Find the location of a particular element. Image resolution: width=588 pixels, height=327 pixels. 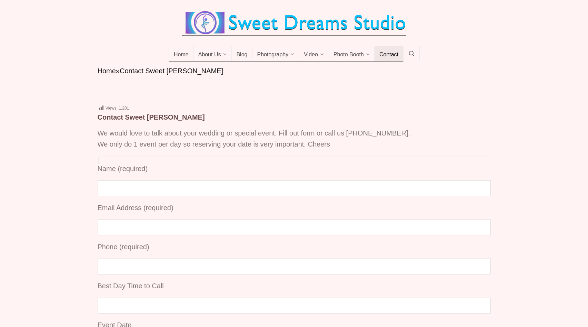

span: Contact is located at coordinates (389, 55).